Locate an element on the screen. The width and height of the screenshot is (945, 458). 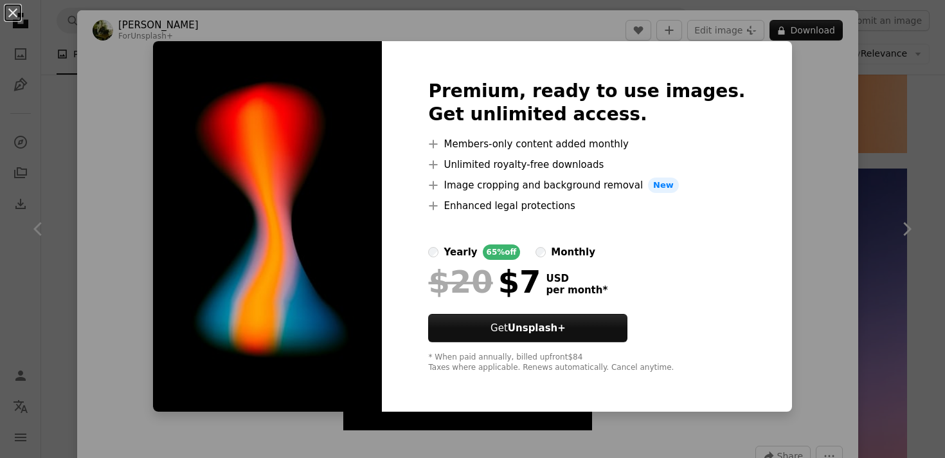
span: USD is located at coordinates (577, 278).